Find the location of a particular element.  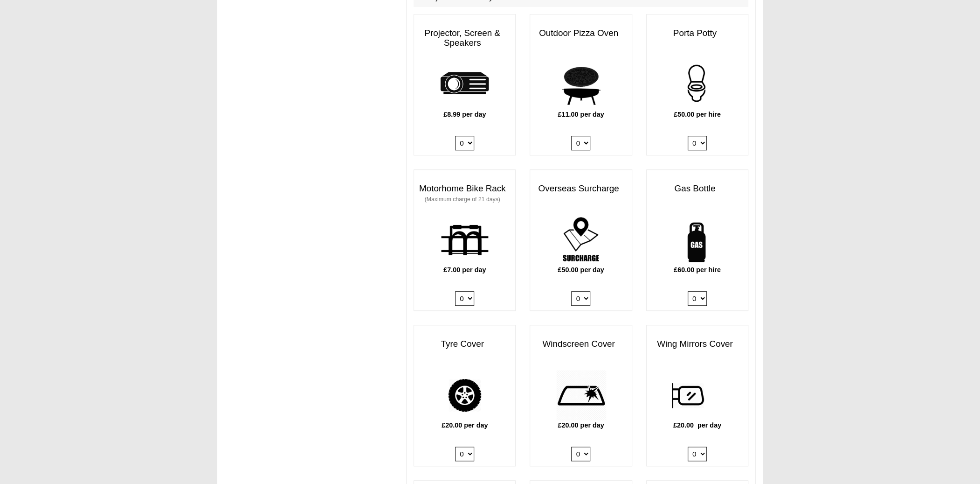

h3: Windscreen Cover is located at coordinates (580, 344).